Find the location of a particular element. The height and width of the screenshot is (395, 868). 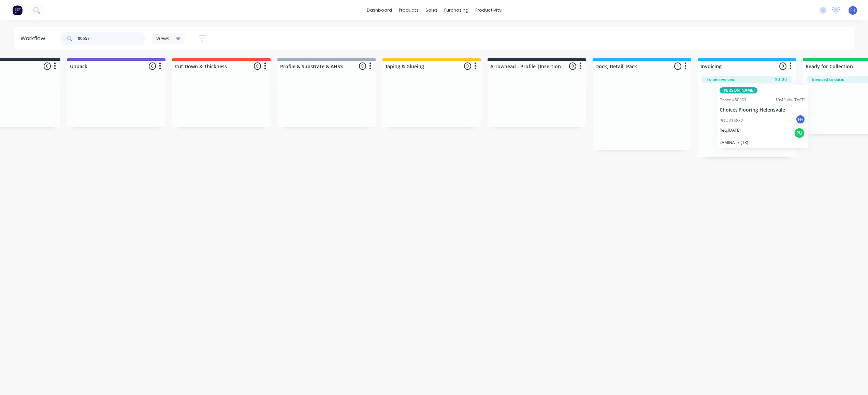

img: Factory is located at coordinates (17, 10).